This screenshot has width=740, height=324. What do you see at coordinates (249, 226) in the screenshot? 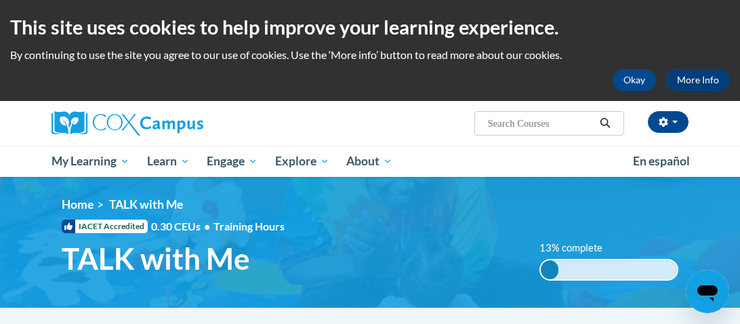
I see `span: Training Hours` at bounding box center [249, 226].